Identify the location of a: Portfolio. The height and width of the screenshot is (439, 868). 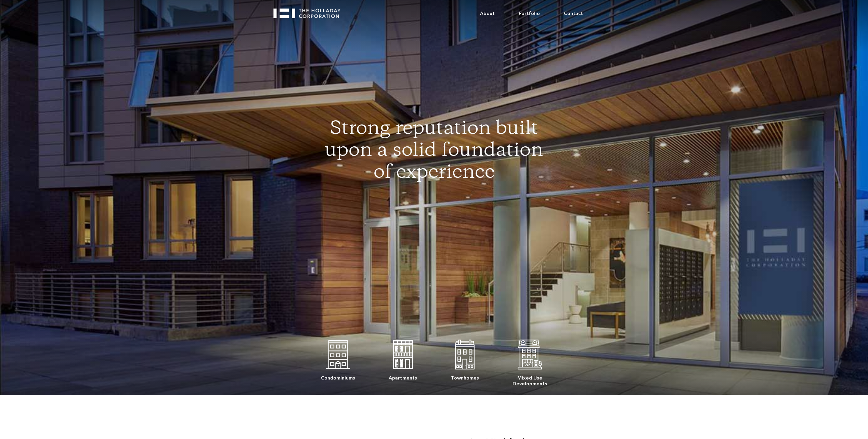
(529, 13).